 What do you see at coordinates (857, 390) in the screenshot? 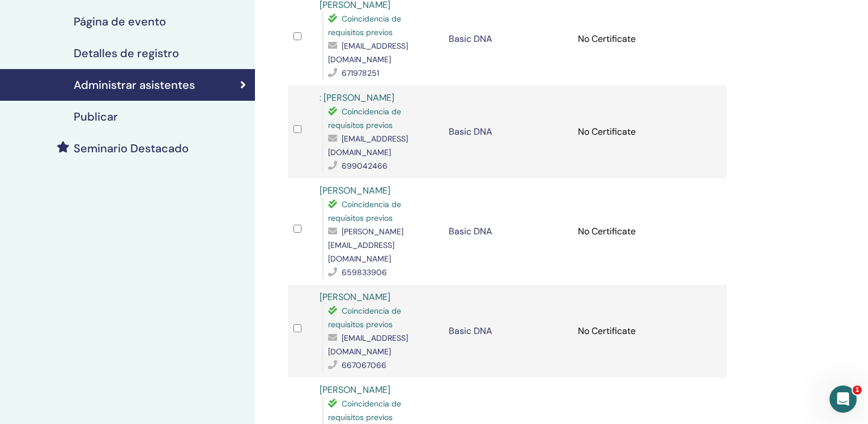
I see `span: 1` at bounding box center [857, 390].